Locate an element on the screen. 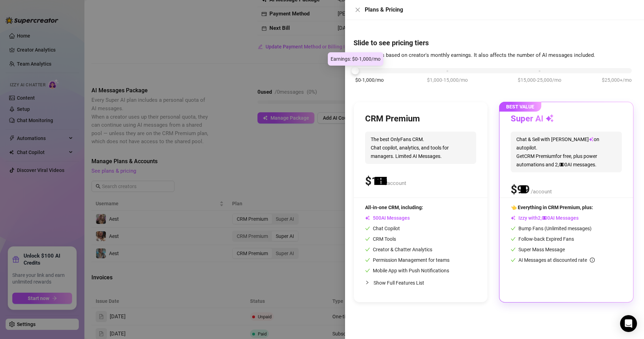 Image resolution: width=644 pixels, height=339 pixels. span: close is located at coordinates (358, 10).